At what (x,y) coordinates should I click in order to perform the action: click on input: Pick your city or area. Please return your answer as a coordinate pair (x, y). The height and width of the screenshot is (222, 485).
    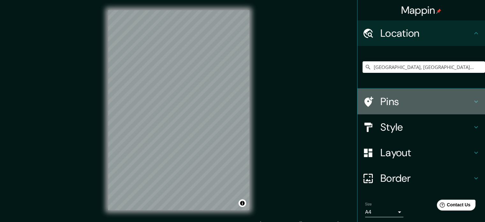
    Looking at the image, I should click on (424, 67).